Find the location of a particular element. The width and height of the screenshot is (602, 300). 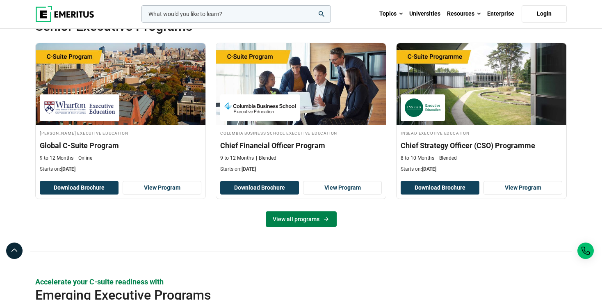

h3: Chief Financial Officer Program is located at coordinates (301, 145).